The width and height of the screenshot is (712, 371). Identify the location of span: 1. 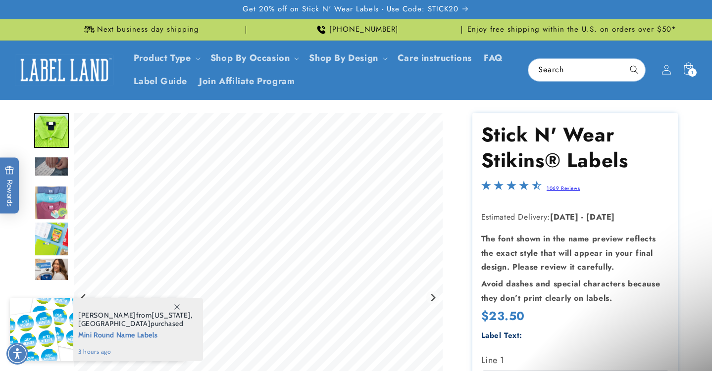
(692, 72).